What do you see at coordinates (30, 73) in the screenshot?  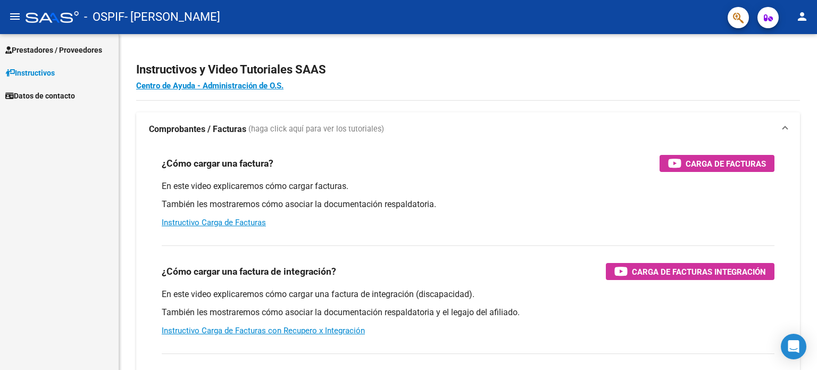 I see `span: Instructivos` at bounding box center [30, 73].